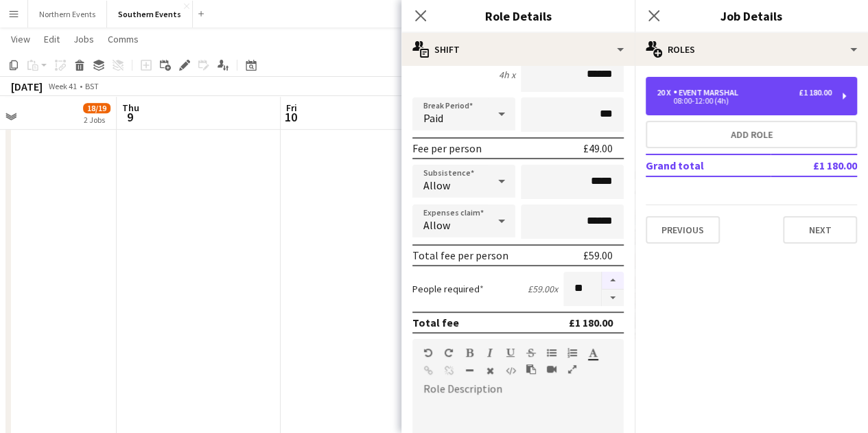 Image resolution: width=868 pixels, height=433 pixels. Describe the element at coordinates (21, 39) in the screenshot. I see `span: View` at that location.